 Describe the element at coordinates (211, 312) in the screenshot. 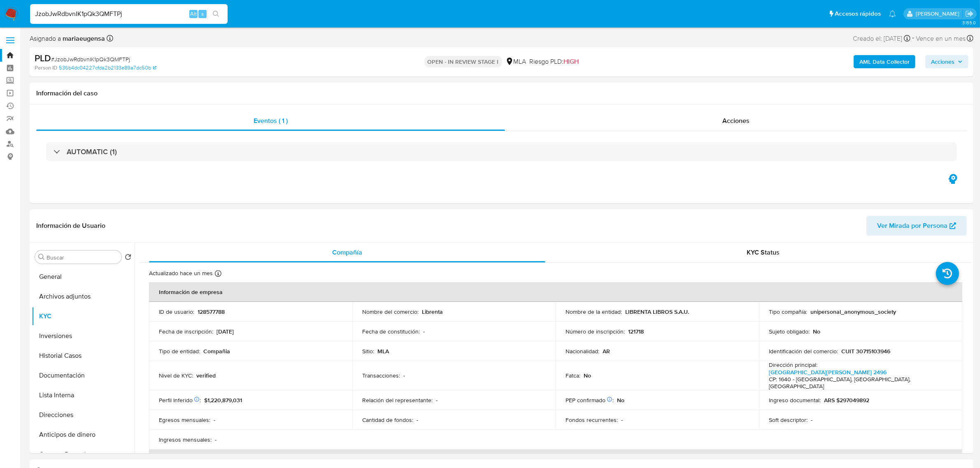

I see `p: 128577788` at that location.